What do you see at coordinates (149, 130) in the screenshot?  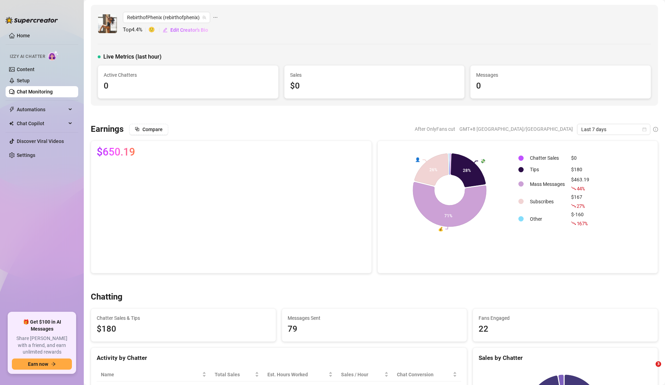 I see `button: Compare` at bounding box center [149, 130].